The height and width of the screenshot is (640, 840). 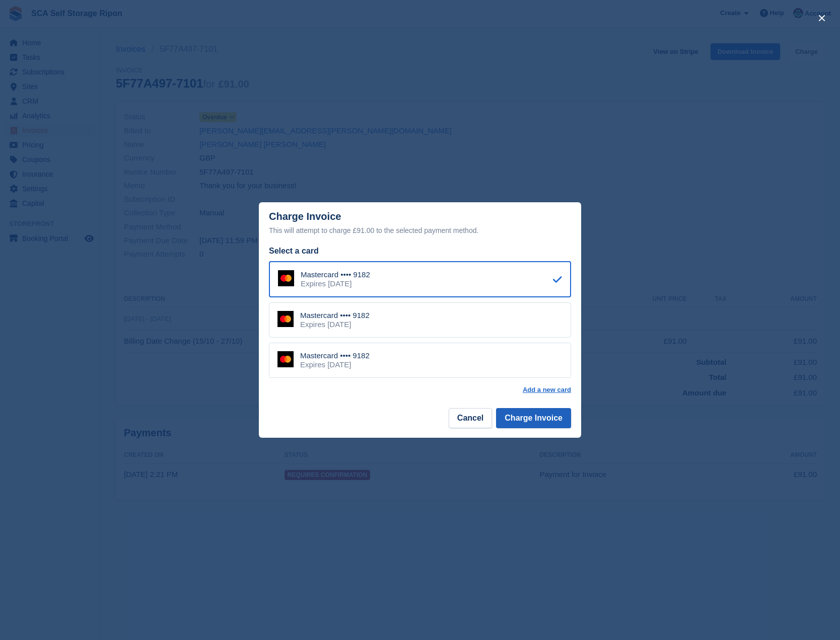 What do you see at coordinates (470, 418) in the screenshot?
I see `button: Cancel` at bounding box center [470, 418].